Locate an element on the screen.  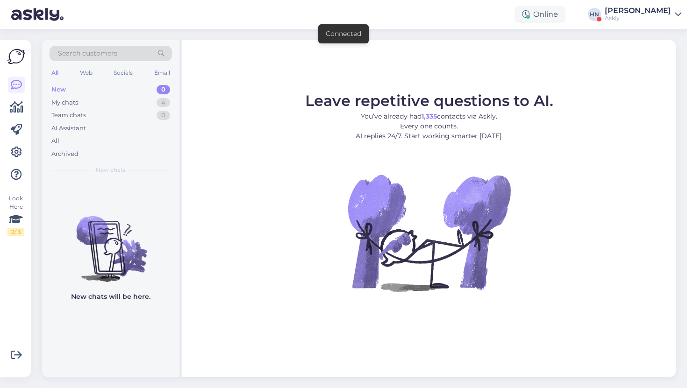
div: My chats is located at coordinates (64, 103).